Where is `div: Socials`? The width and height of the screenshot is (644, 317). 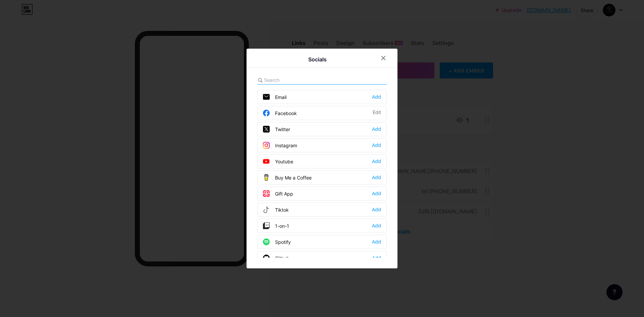 div: Socials is located at coordinates (317, 59).